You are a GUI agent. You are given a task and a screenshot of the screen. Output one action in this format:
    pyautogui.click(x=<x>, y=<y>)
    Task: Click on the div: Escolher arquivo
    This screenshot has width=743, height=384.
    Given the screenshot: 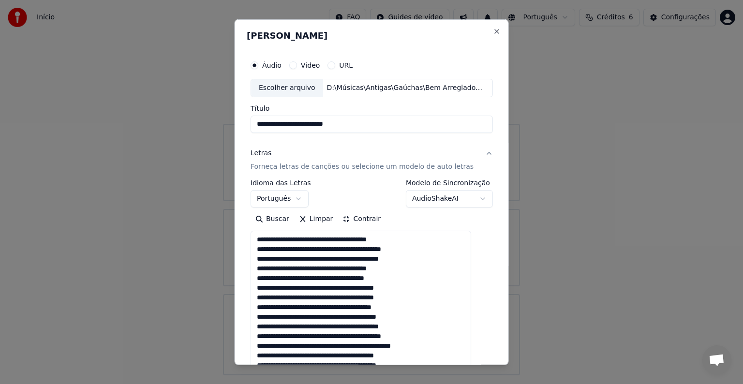 What is the action you would take?
    pyautogui.click(x=287, y=88)
    